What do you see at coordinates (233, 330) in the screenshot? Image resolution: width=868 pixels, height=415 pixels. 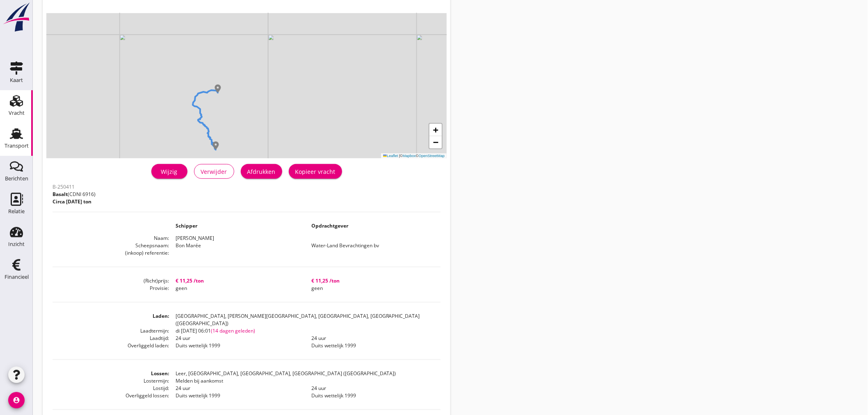 I see `span: (14 dagen geleden)` at bounding box center [233, 330].